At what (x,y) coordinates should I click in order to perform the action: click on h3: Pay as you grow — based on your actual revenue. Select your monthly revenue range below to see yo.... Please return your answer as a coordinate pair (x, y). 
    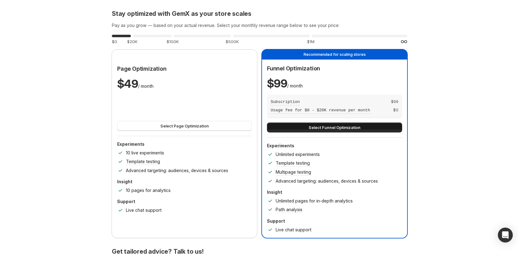
    Looking at the image, I should click on (259, 25).